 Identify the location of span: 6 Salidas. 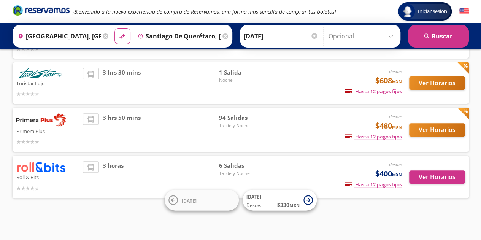
(245, 166).